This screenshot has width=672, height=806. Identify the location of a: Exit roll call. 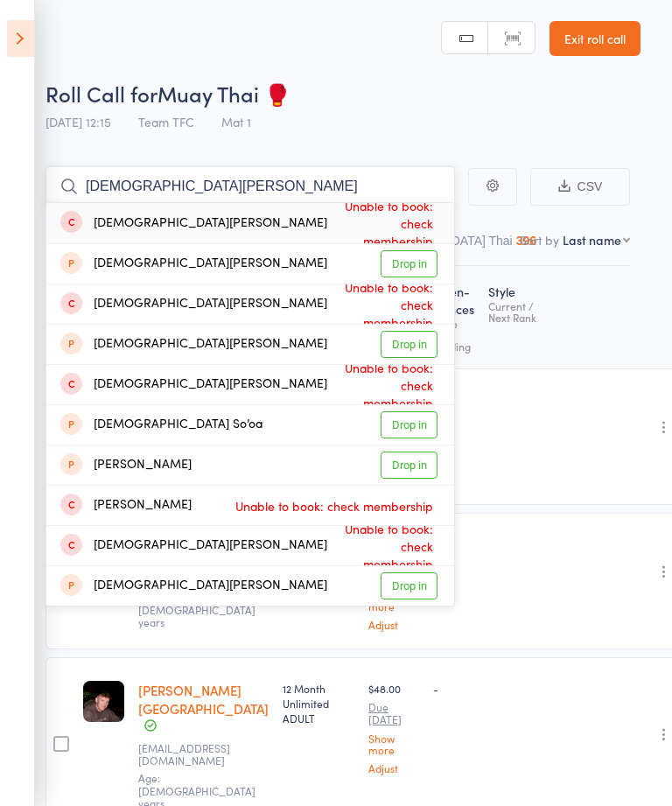
(595, 39).